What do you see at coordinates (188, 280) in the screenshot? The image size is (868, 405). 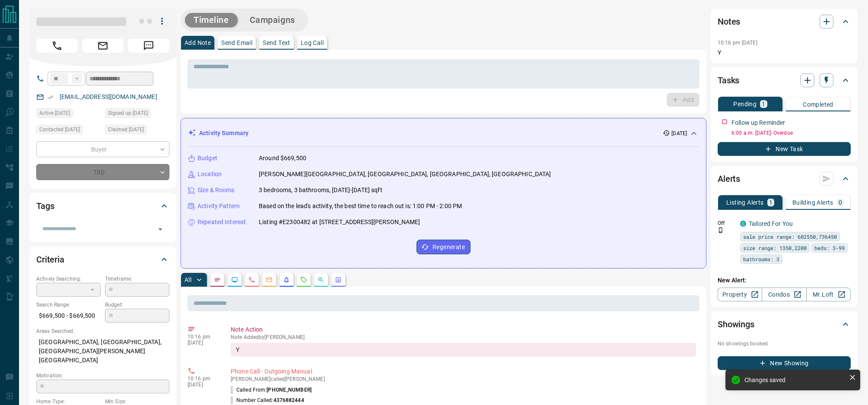 I see `p: All` at bounding box center [188, 280].